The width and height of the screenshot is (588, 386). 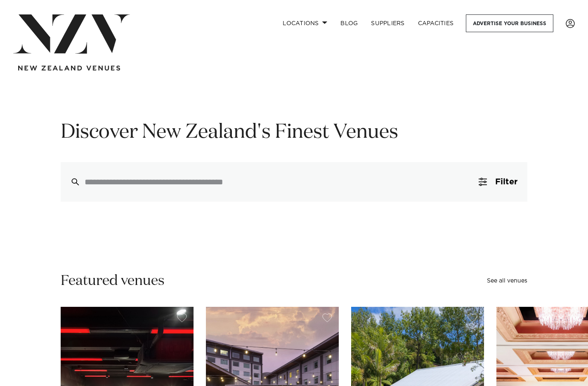 What do you see at coordinates (69, 68) in the screenshot?
I see `img: new-zealand-venues-text.png` at bounding box center [69, 68].